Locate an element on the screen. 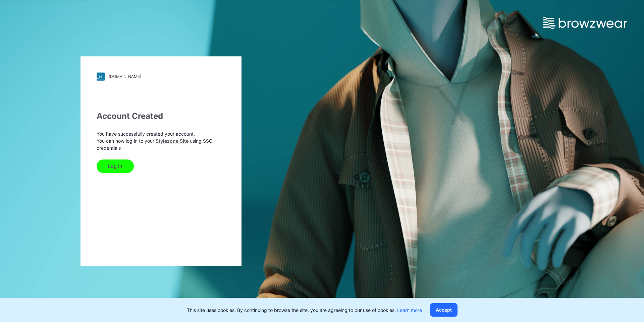 Image resolution: width=644 pixels, height=322 pixels. button: Log In is located at coordinates (115, 166).